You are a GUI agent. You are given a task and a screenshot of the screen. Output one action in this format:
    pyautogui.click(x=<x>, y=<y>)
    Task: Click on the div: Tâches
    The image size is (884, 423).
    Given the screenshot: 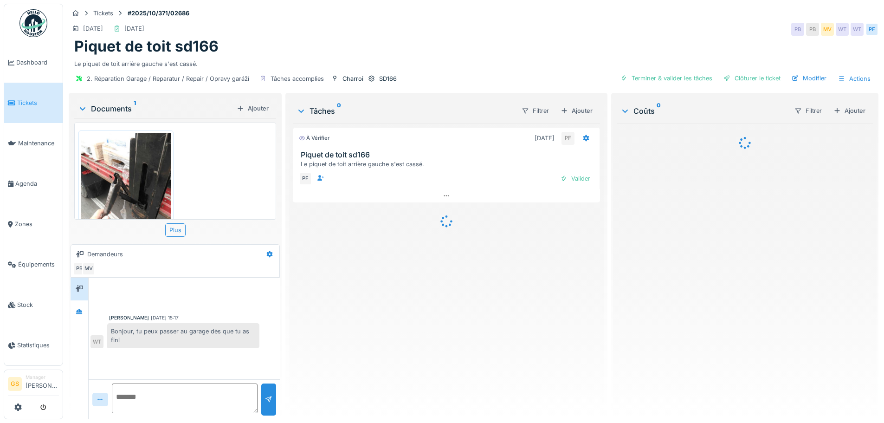 What is the action you would take?
    pyautogui.click(x=405, y=111)
    